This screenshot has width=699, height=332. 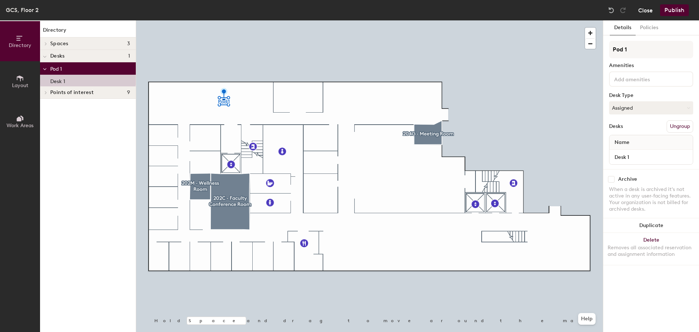 I want to click on button: Help, so click(x=587, y=319).